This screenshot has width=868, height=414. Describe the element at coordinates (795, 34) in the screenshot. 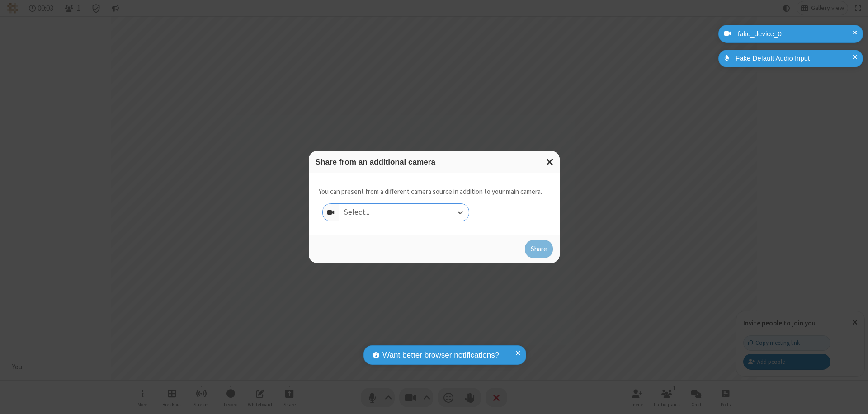

I see `div: fake_device_0` at that location.